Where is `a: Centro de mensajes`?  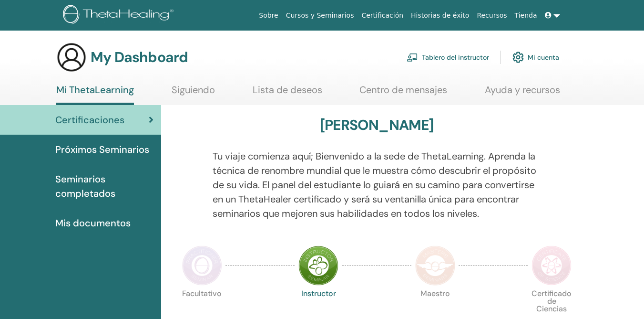
a: Centro de mensajes is located at coordinates (403, 93).